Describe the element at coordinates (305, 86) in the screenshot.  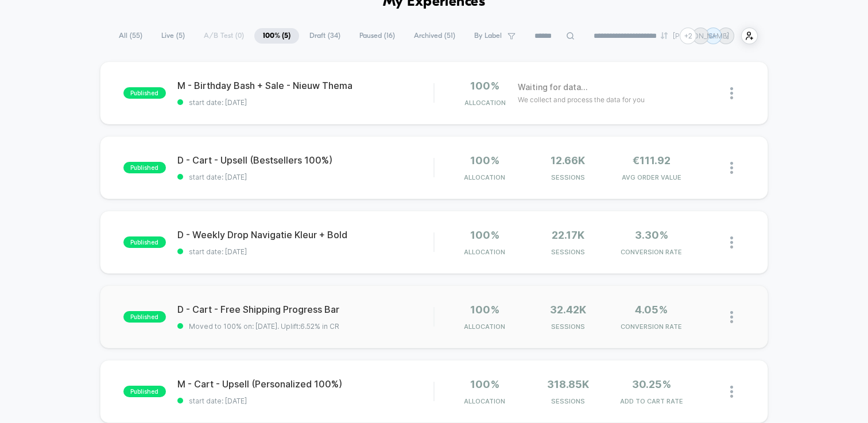
I see `span: M - Birthday Bash + Sale - Nieuw Thema` at that location.